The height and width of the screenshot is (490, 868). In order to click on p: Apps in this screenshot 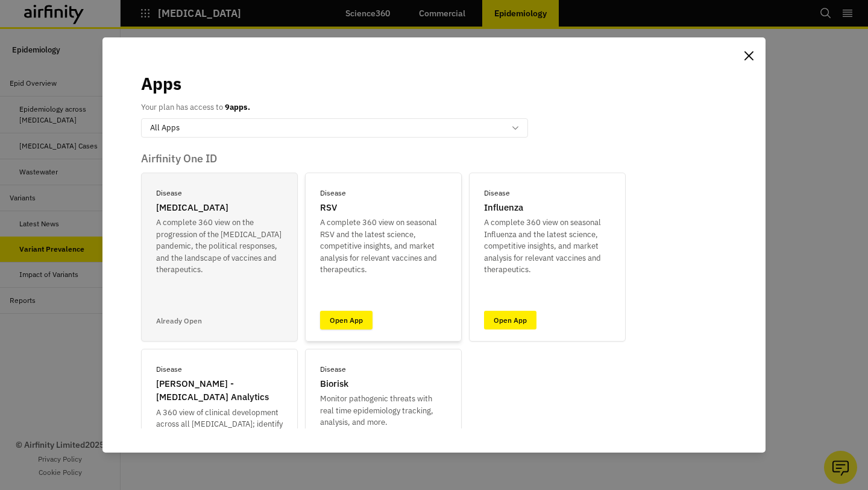, I will do `click(161, 84)`.